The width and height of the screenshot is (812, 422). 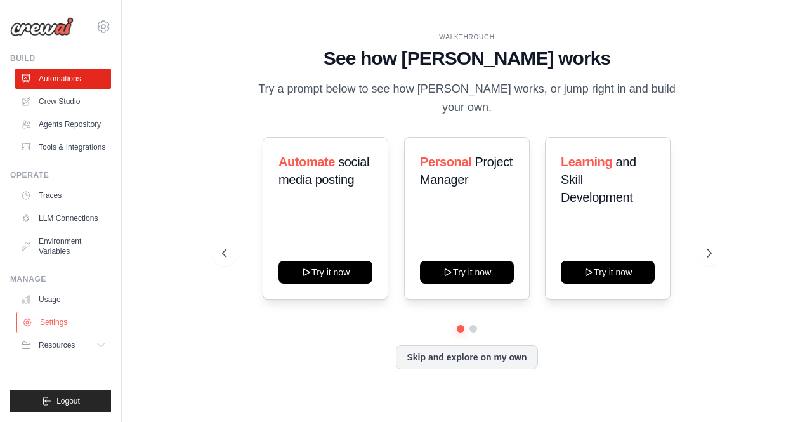 I want to click on span: Resources, so click(x=56, y=345).